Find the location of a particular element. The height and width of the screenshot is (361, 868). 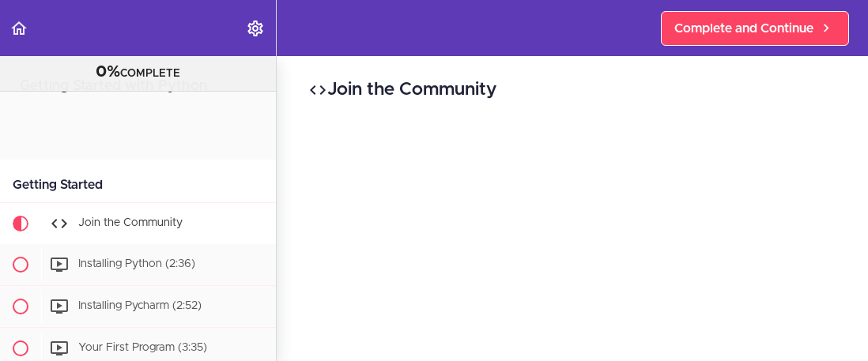

span: Installing Pycharm (2:52) is located at coordinates (140, 306).